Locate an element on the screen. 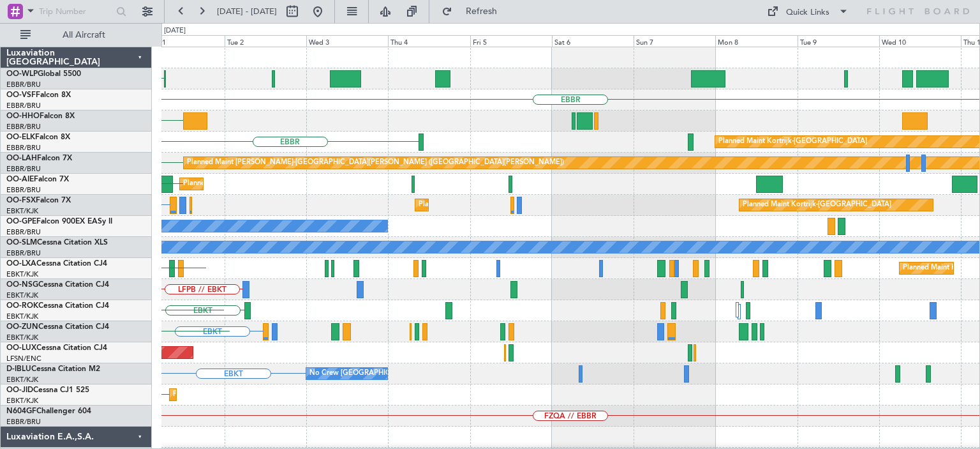 The width and height of the screenshot is (980, 449). a: OO-LUXCessna Citation CJ4 is located at coordinates (57, 348).